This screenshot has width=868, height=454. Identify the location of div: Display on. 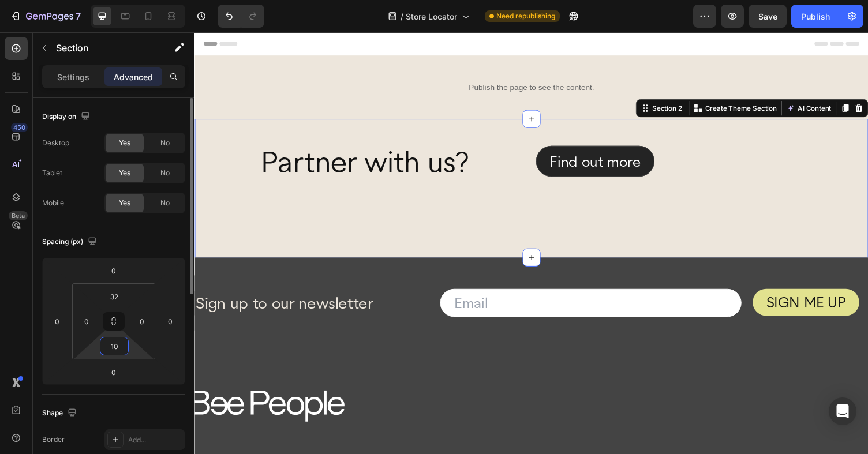
(67, 116).